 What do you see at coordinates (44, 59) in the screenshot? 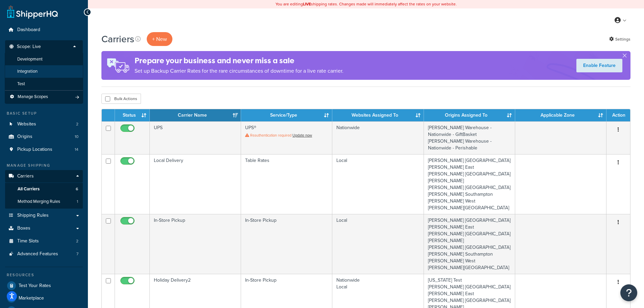
I see `li: Development` at bounding box center [44, 59].